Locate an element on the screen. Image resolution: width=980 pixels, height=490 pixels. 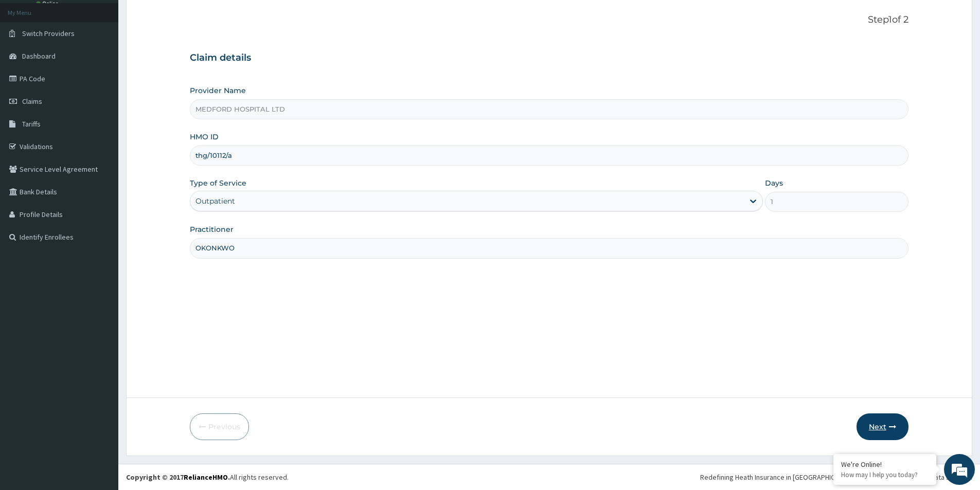
span: Claims is located at coordinates (32, 102).